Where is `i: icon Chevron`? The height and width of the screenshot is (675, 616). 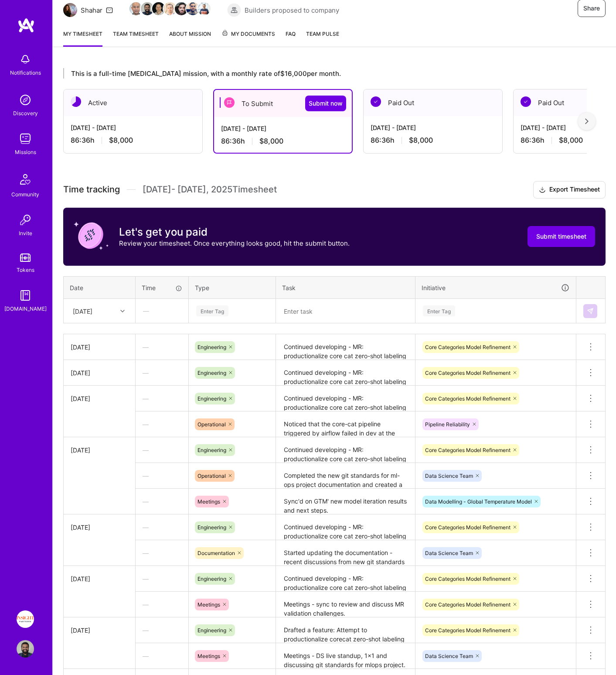 i: icon Chevron is located at coordinates (122, 311).